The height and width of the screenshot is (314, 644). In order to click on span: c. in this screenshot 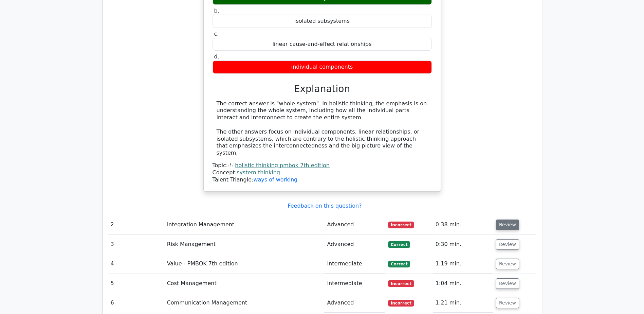, I will do `click(216, 34)`.